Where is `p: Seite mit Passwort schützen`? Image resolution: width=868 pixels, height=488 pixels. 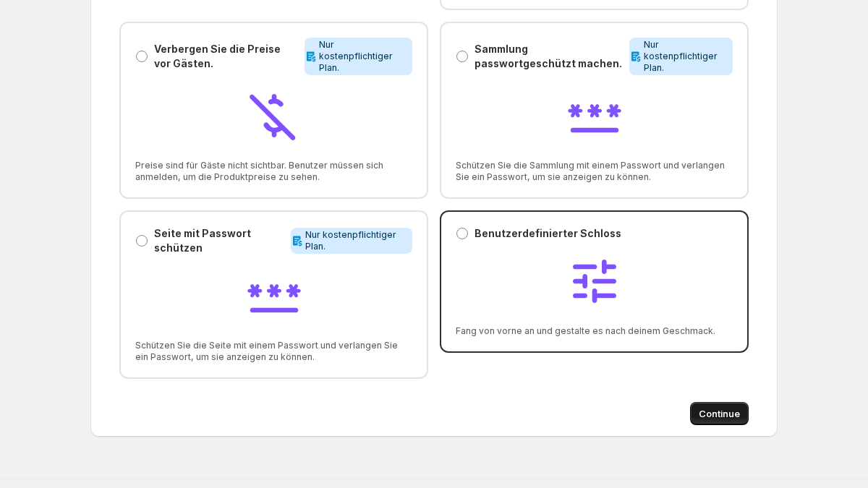 p: Seite mit Passwort schützen is located at coordinates (219, 241).